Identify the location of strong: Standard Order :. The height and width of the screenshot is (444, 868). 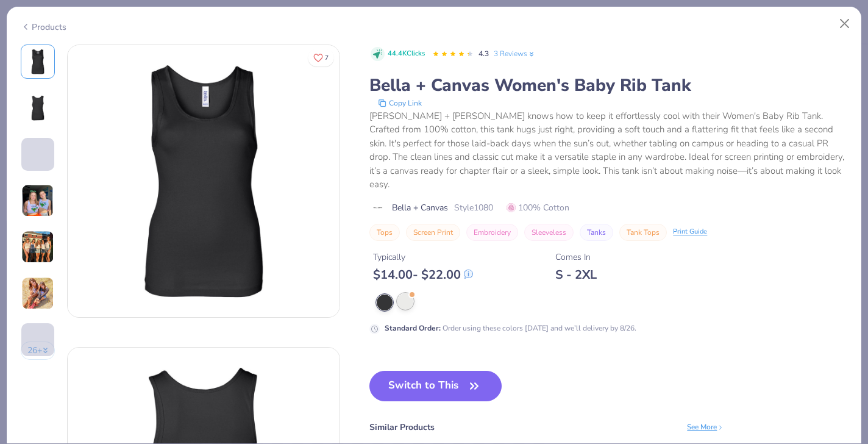
(413, 328).